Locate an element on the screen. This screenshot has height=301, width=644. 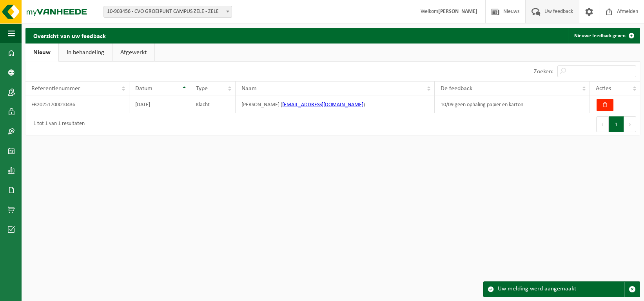
td: Klacht is located at coordinates (213, 104).